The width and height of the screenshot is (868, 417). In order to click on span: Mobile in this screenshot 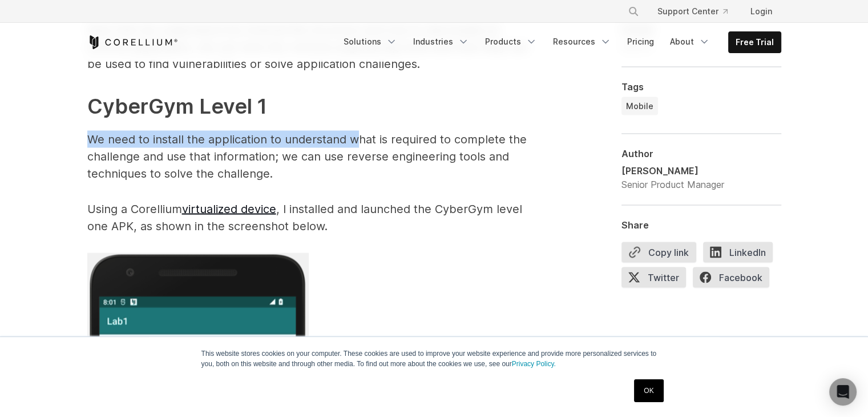, I will do `click(640, 106)`.